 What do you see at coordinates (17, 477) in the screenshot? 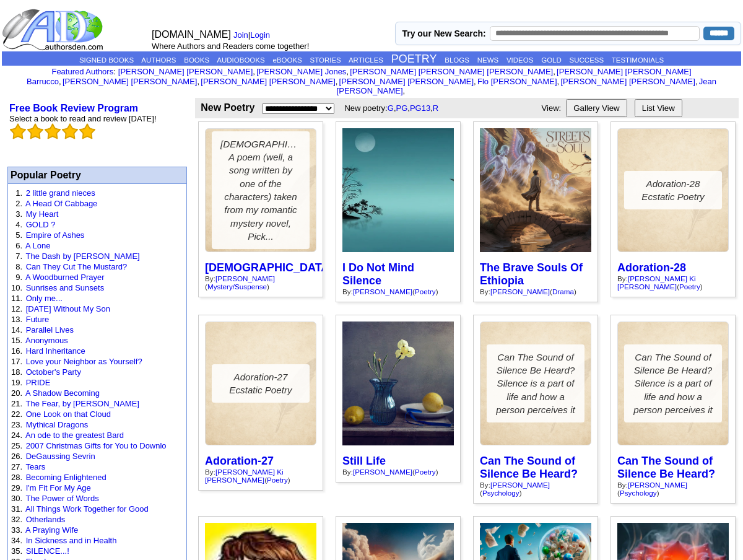
I see `font: 28.` at bounding box center [17, 477].